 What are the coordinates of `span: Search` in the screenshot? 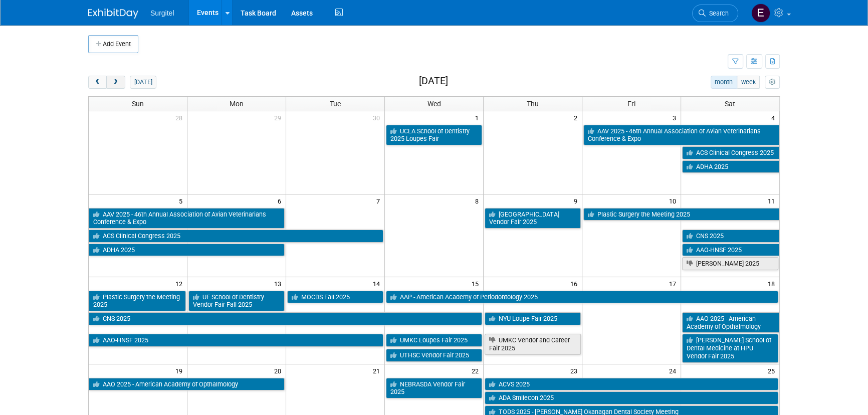 It's located at (717, 13).